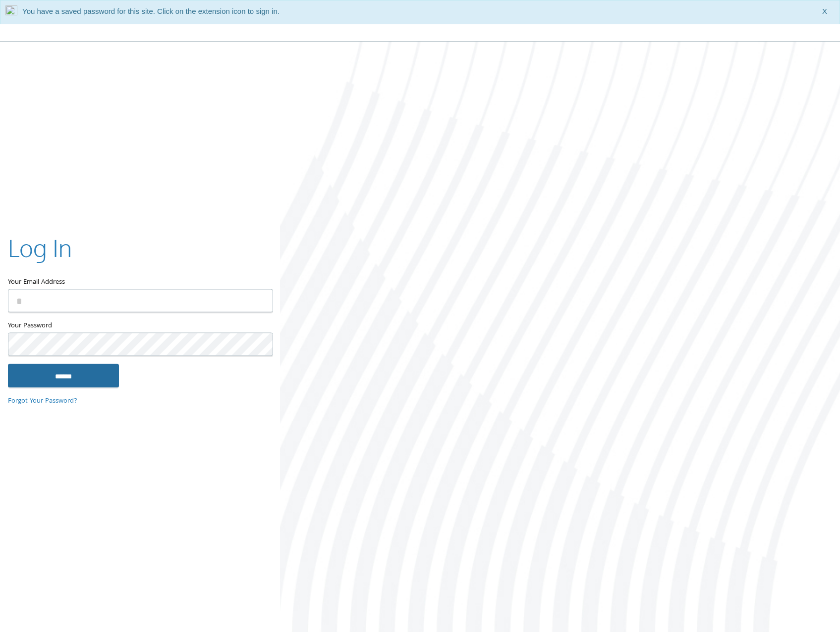 Image resolution: width=840 pixels, height=632 pixels. What do you see at coordinates (825, 11) in the screenshot?
I see `span: X` at bounding box center [825, 11].